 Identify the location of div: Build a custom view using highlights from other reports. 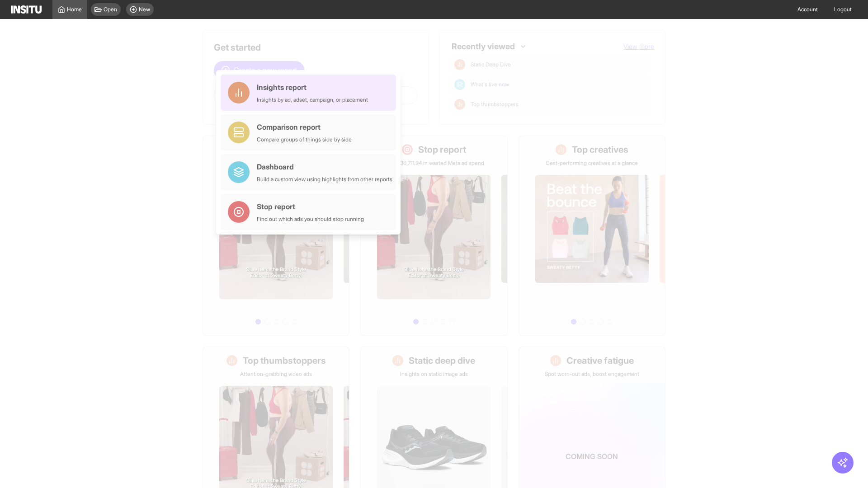
(325, 179).